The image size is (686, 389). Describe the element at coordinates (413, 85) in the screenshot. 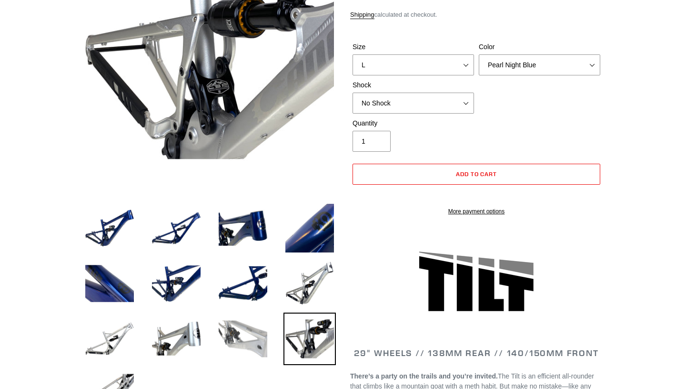

I see `label: Shock` at that location.